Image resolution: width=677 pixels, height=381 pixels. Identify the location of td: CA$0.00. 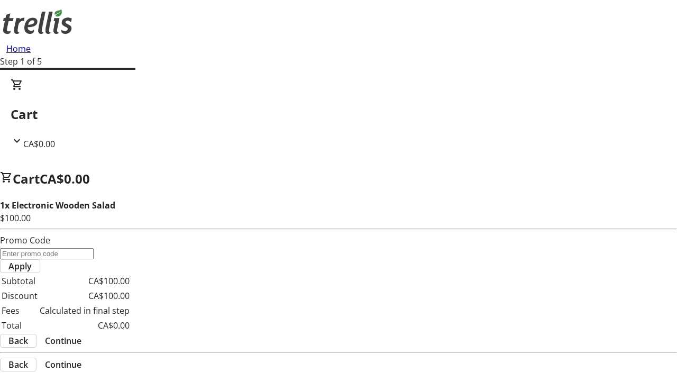
(85, 325).